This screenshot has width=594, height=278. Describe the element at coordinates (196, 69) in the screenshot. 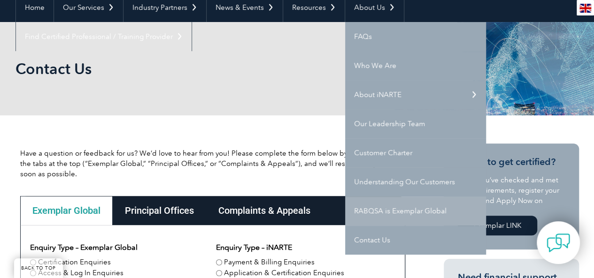

I see `h1: Contact Us` at that location.